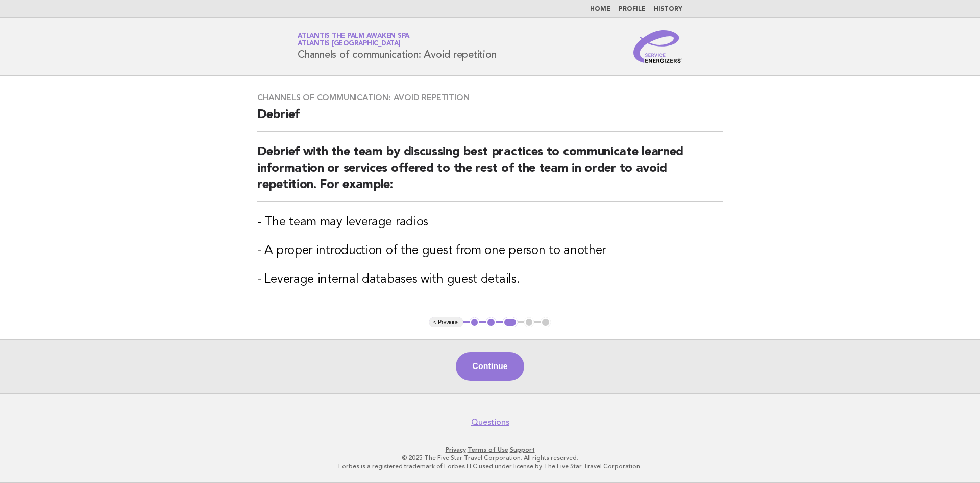  Describe the element at coordinates (490, 119) in the screenshot. I see `h2: Debrief` at that location.